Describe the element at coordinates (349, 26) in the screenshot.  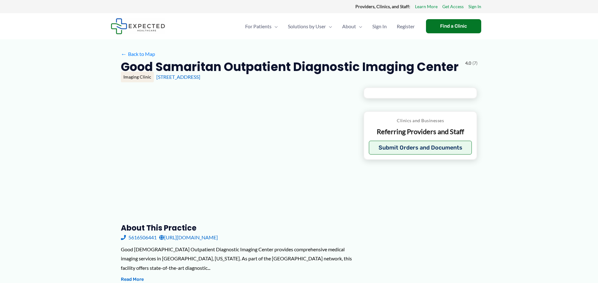
I see `span: About` at that location.